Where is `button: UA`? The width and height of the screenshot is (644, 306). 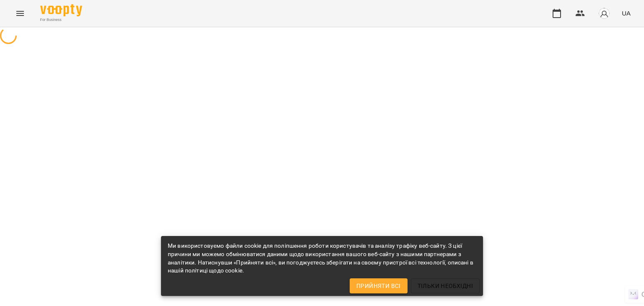 button: UA is located at coordinates (626, 13).